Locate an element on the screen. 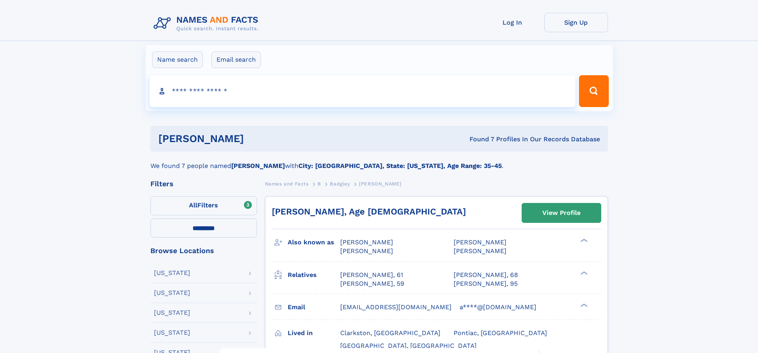 Image resolution: width=758 pixels, height=353 pixels. a: Sign Up is located at coordinates (576, 22).